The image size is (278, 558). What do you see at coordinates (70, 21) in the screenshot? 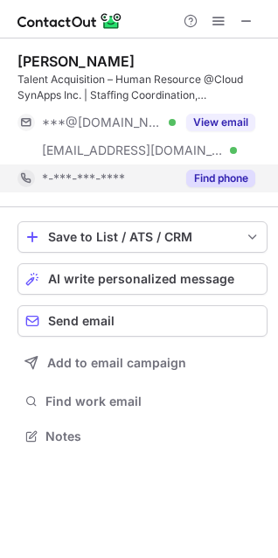
I see `img: ContactOut v5.3.10` at bounding box center [70, 21].